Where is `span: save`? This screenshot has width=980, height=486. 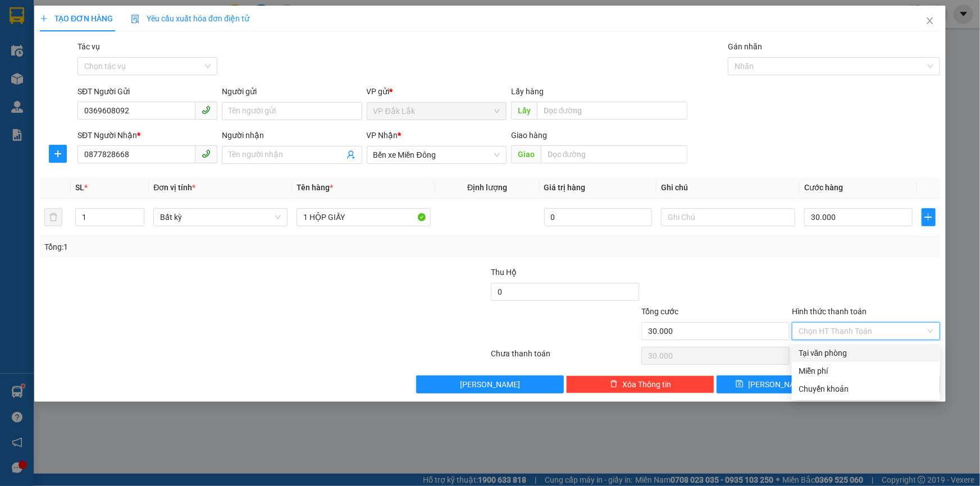 span: save is located at coordinates (740, 385).